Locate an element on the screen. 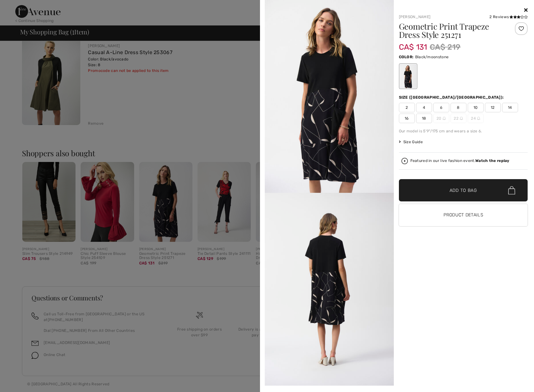 This screenshot has width=534, height=392. span: Size Guide is located at coordinates (411, 142).